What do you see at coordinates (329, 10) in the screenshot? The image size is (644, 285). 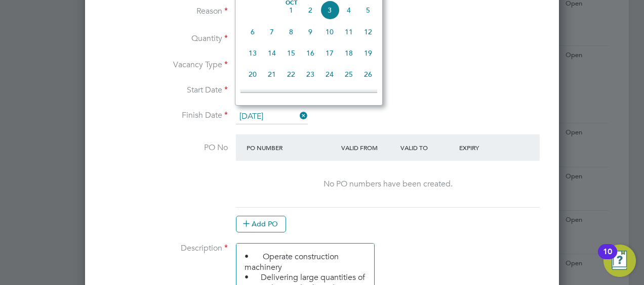 I see `span: 3` at bounding box center [329, 10].